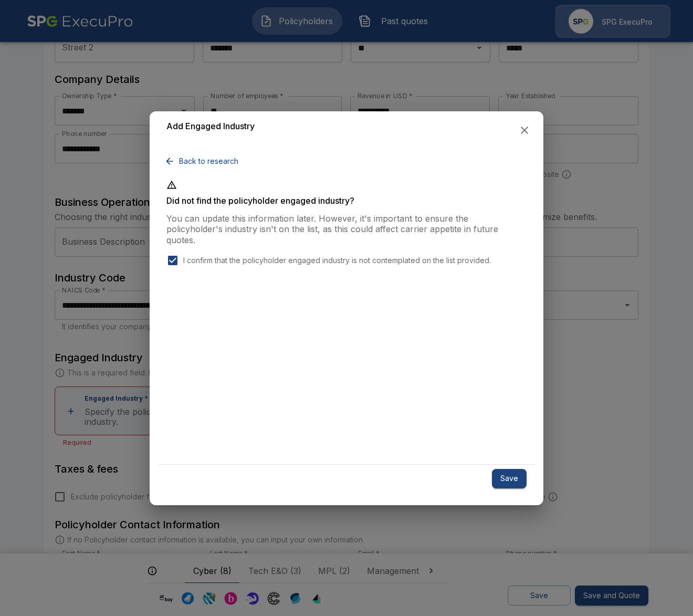 This screenshot has width=693, height=616. What do you see at coordinates (347, 230) in the screenshot?
I see `p: You can update this information later. However, it's important to ensure the policyholder's indus...` at bounding box center [347, 230].